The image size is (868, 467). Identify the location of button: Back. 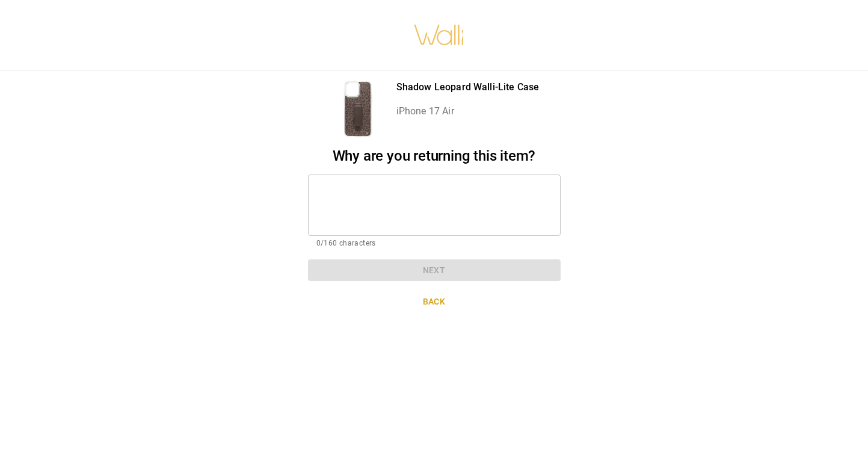
(434, 301).